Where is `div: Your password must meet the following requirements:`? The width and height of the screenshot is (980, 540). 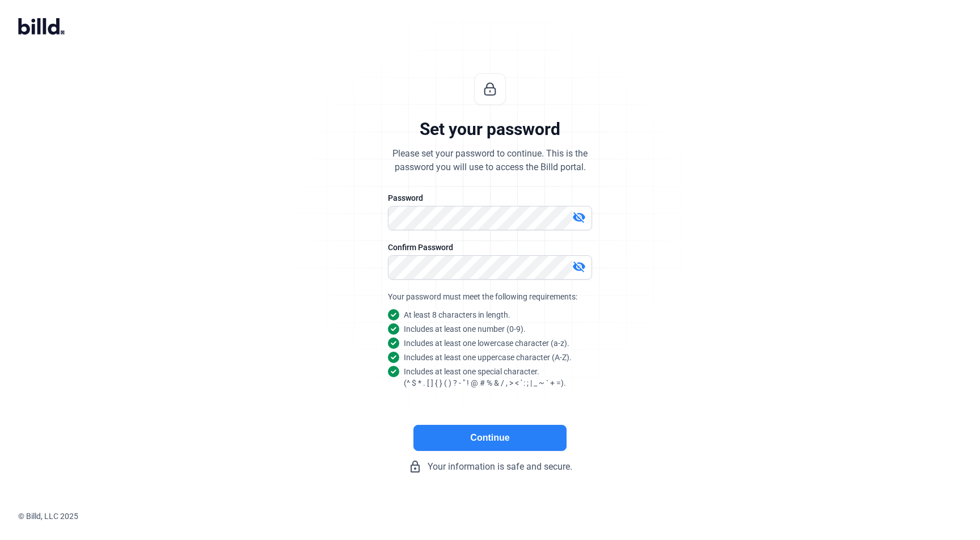 div: Your password must meet the following requirements: is located at coordinates (490, 297).